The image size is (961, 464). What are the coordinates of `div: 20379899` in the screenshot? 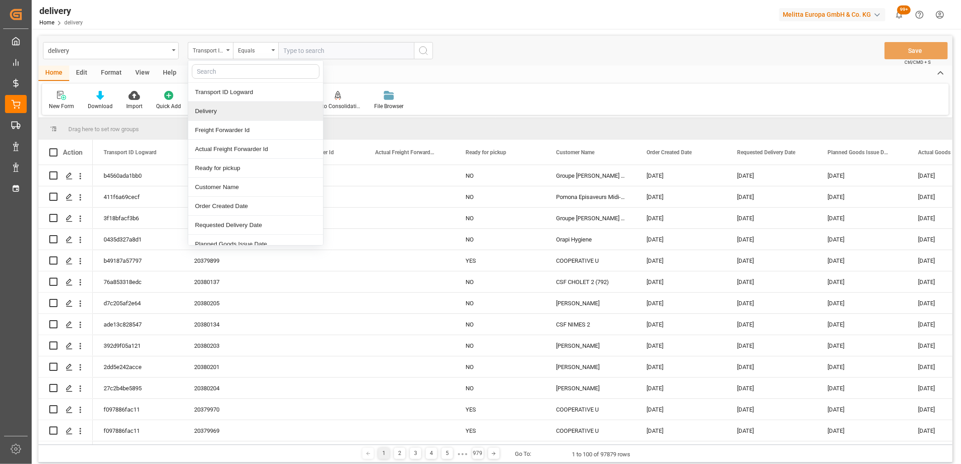 It's located at (228, 261).